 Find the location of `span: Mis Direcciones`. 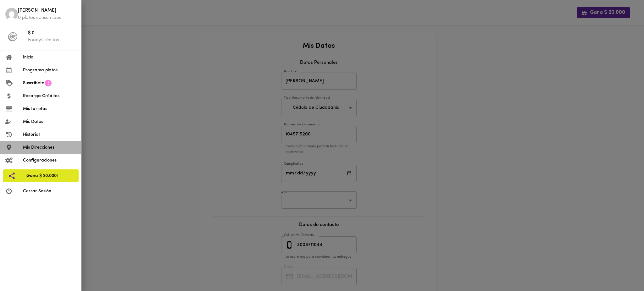

span: Mis Direcciones is located at coordinates (49, 148).